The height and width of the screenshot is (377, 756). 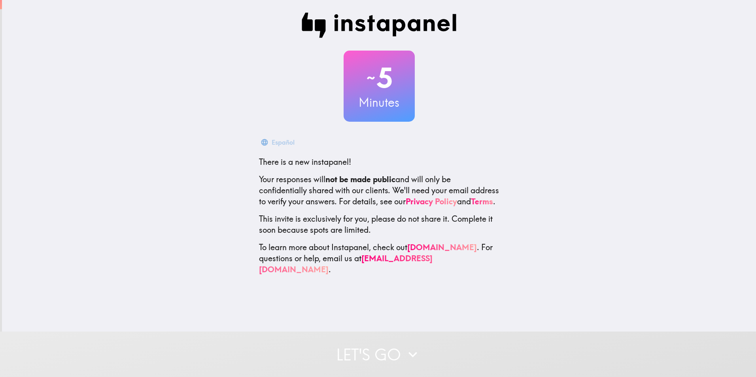 I want to click on img: Instapanel, so click(x=379, y=25).